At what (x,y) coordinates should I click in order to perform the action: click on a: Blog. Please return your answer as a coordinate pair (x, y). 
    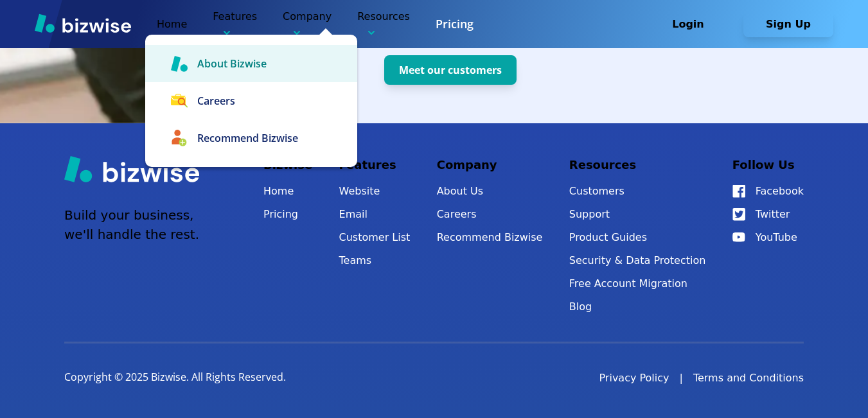
    Looking at the image, I should click on (638, 307).